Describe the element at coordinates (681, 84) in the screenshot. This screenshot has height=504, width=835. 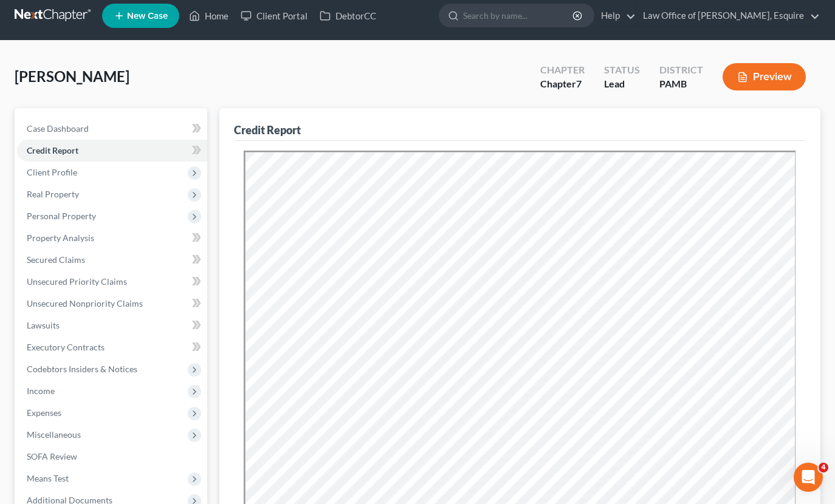
I see `div: PAMB` at that location.